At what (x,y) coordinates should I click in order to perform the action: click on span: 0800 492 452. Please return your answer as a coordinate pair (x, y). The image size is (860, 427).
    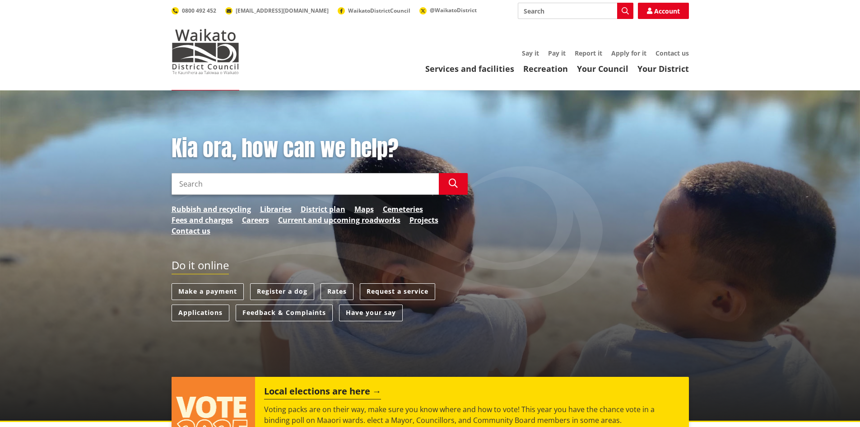
    Looking at the image, I should click on (199, 10).